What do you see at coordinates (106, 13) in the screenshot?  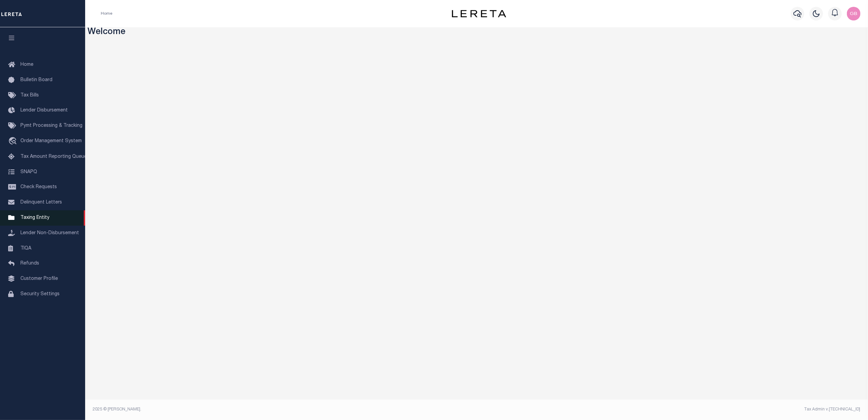 I see `li: Home` at bounding box center [106, 13].